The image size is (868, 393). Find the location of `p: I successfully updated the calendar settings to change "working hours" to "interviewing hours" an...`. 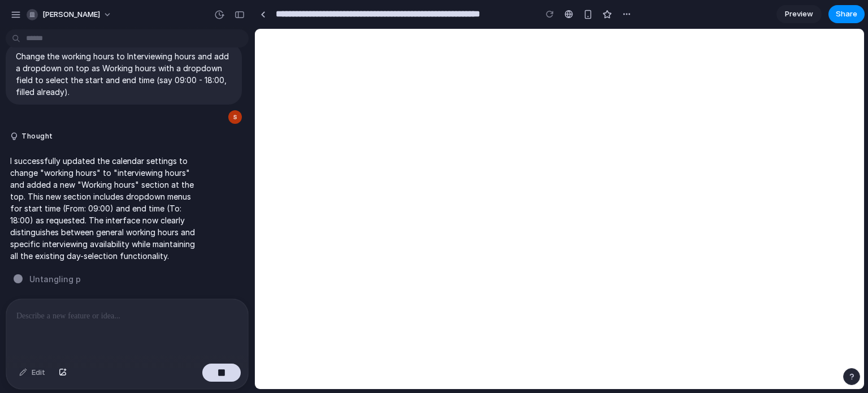

p: I successfully updated the calendar settings to change "working hours" to "interviewing hours" an... is located at coordinates (105, 208).